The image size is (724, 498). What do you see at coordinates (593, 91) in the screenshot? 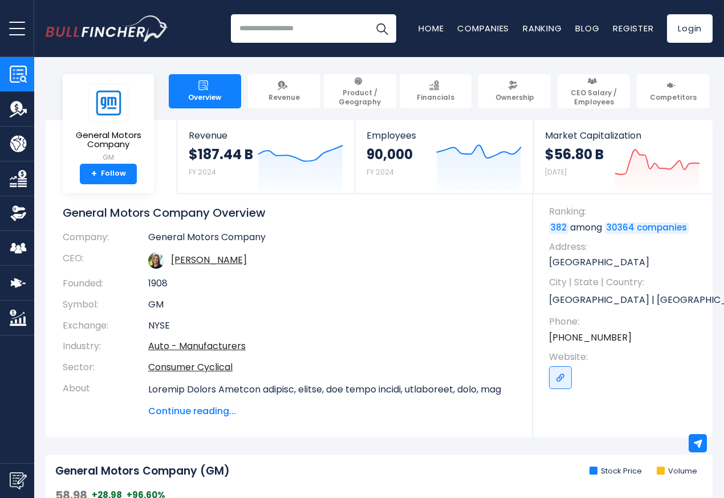
I see `a: CEO Salary / Employees` at bounding box center [593, 91].